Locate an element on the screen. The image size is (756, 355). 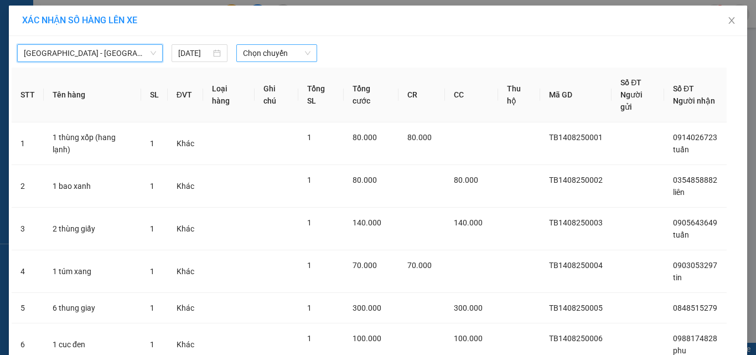
span: Nhận: is located at coordinates (79, 84).